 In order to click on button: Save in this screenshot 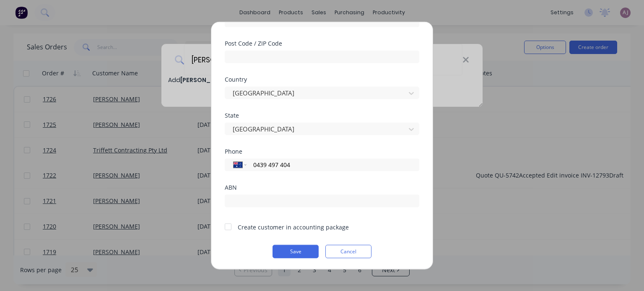, I will do `click(296, 251)`.